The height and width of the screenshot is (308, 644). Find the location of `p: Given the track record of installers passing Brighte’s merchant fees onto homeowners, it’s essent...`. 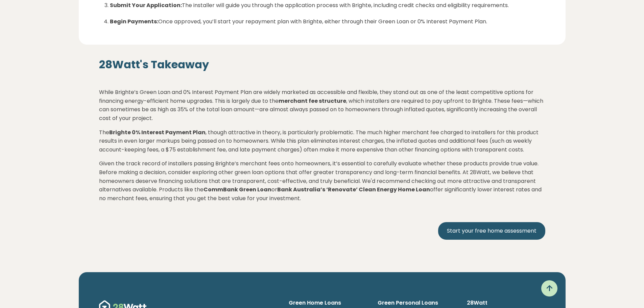

p: Given the track record of installers passing Brighte’s merchant fees onto homeowners, it’s essent... is located at coordinates (322, 181).